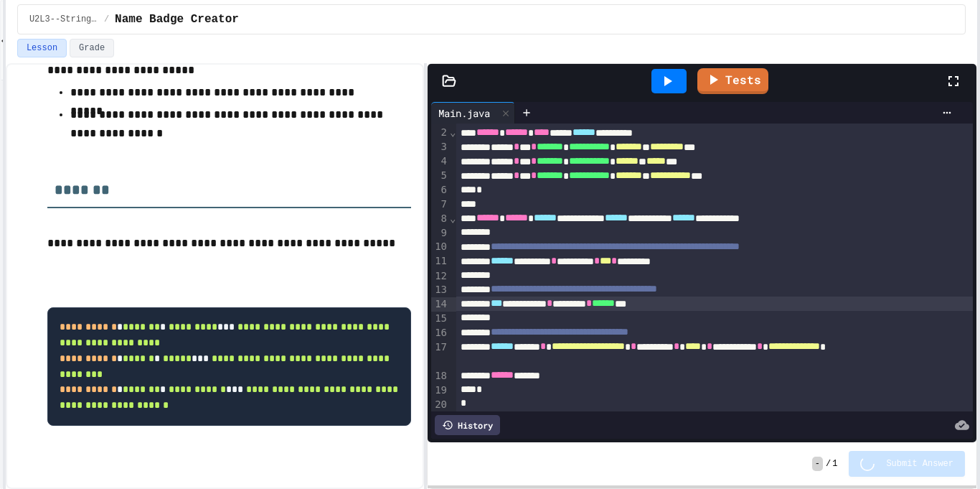  Describe the element at coordinates (440, 247) in the screenshot. I see `div: 10` at that location.